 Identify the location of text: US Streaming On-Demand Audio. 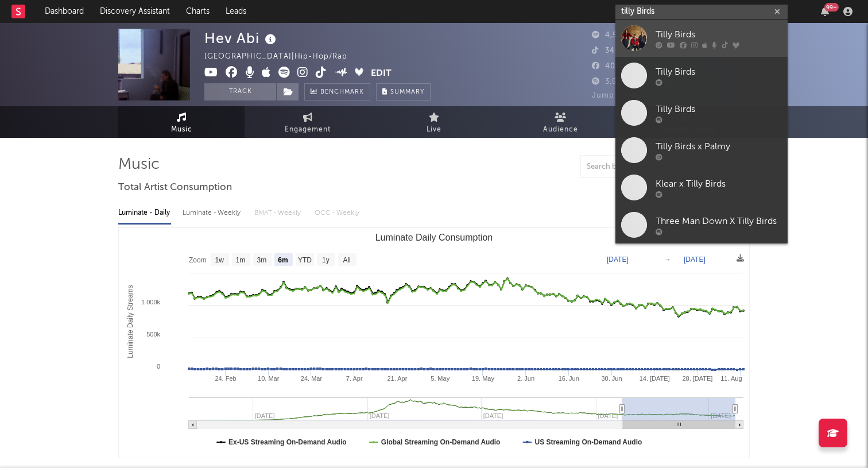
(588, 442).